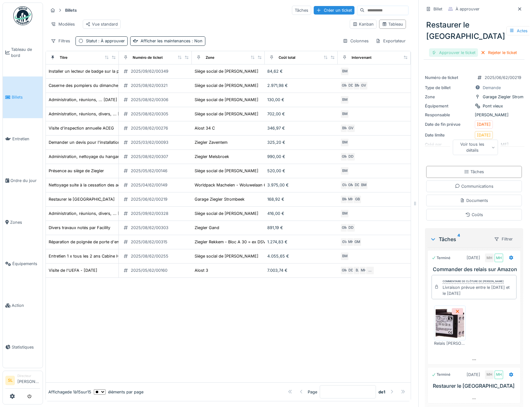 Image resolution: width=532 pixels, height=407 pixels. I want to click on font: Directeur, so click(24, 376).